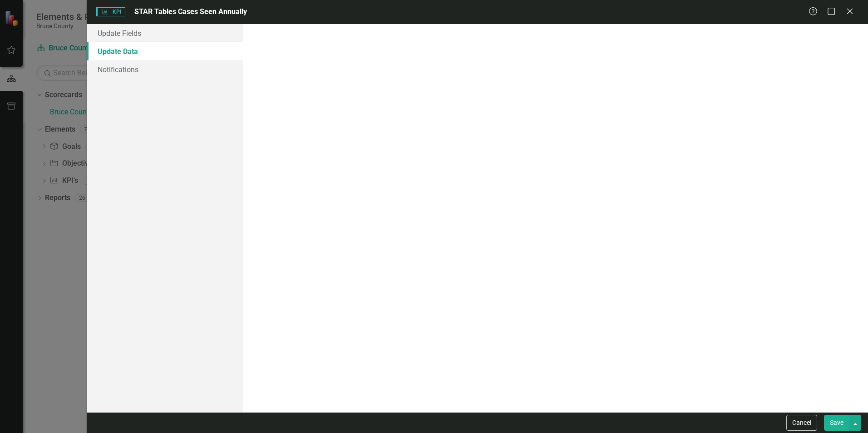 The width and height of the screenshot is (868, 433). I want to click on span: KPI, so click(111, 12).